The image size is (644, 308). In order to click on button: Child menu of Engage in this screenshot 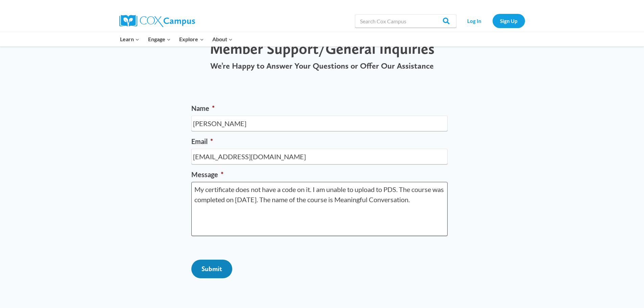, I will do `click(159, 39)`.